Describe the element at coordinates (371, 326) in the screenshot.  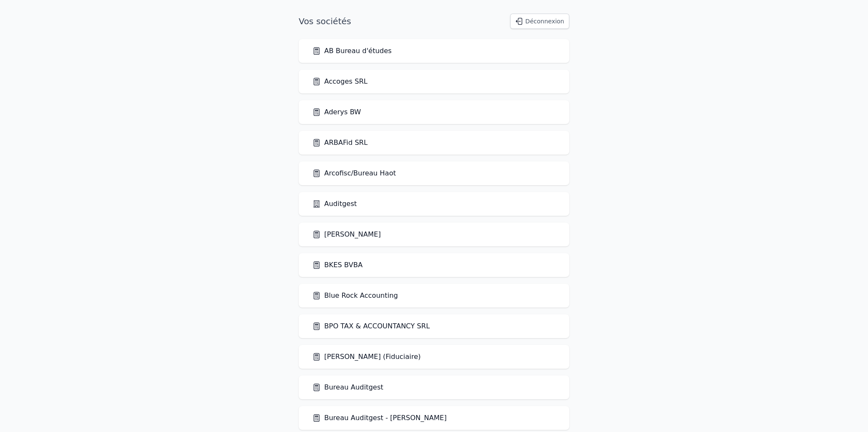
I see `a: BPO TAX & ACCOUNTANCY SRL` at that location.